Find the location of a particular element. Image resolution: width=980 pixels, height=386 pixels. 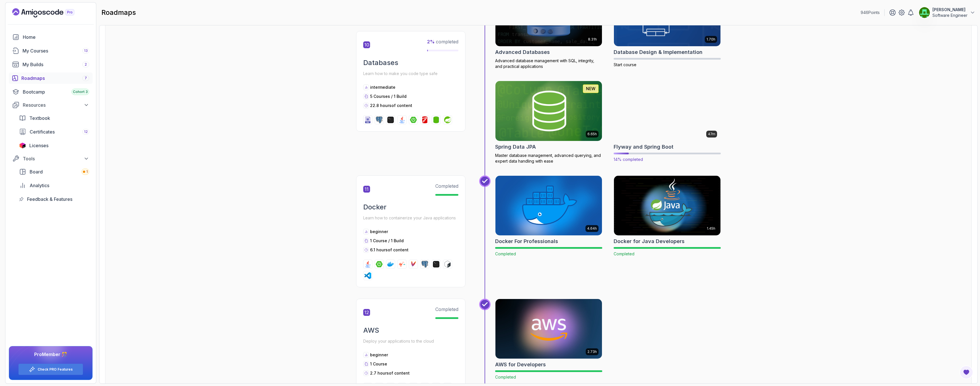

h2: Spring Data JPA is located at coordinates (515, 147).